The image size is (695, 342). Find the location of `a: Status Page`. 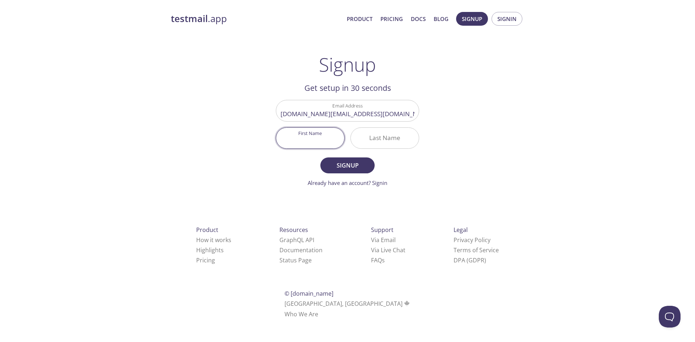

a: Status Page is located at coordinates (295, 260).